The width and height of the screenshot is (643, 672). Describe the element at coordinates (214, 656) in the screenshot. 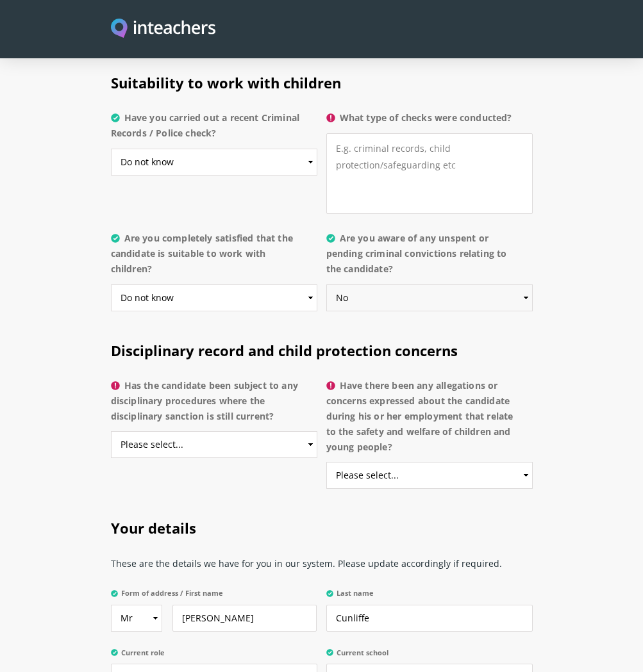

I see `label: Current role` at that location.